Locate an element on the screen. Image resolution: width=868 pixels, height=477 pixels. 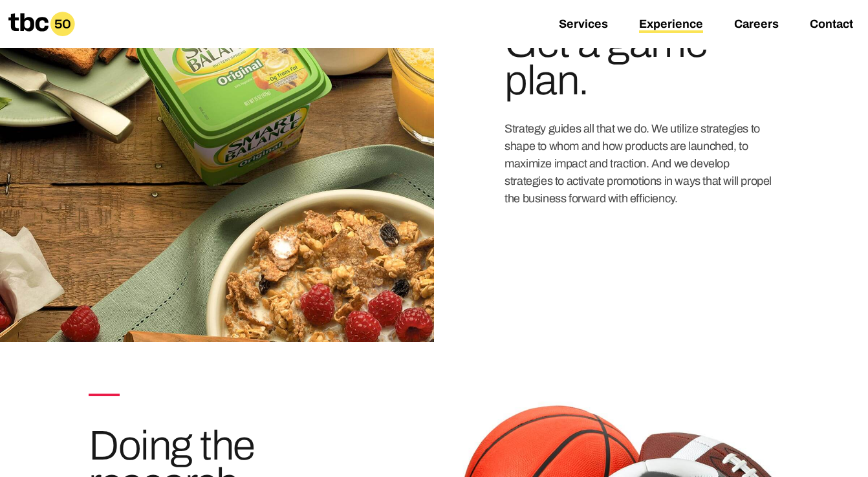
a: Contact is located at coordinates (831, 25).